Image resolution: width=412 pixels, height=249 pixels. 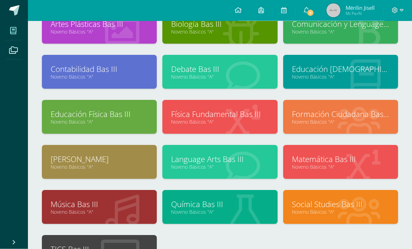 I want to click on a: Artes Plásticas Bas III, so click(x=99, y=24).